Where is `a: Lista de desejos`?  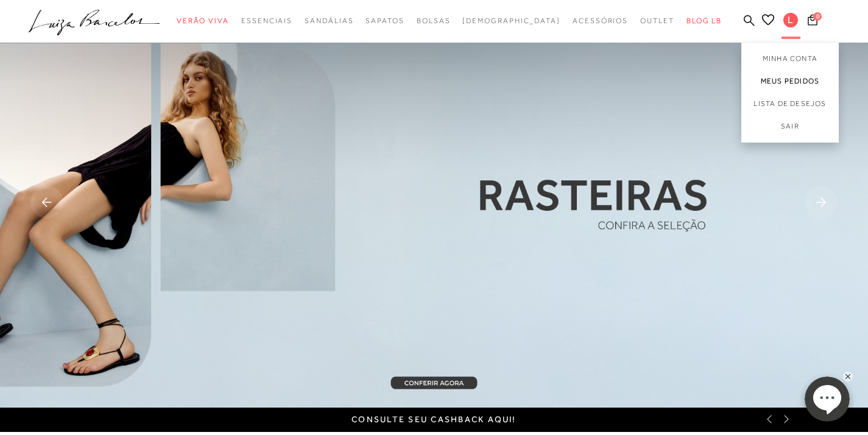
a: Lista de desejos is located at coordinates (791, 104).